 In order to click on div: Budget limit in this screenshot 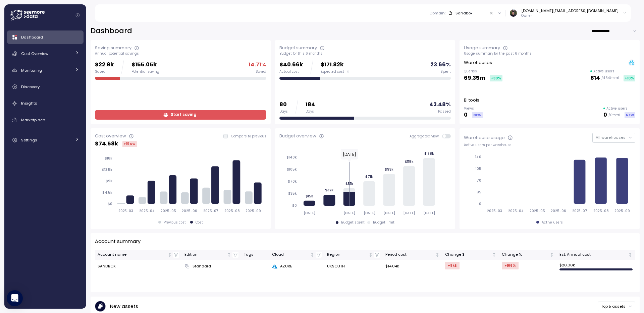, I will do `click(384, 223)`.